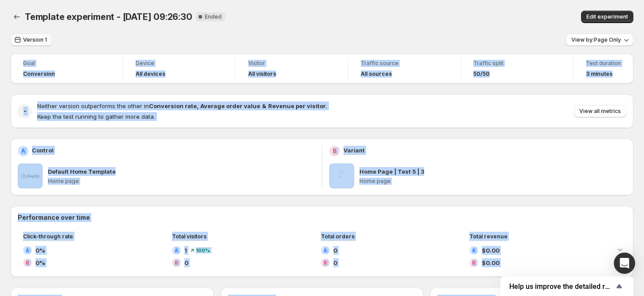 The height and width of the screenshot is (296, 644). What do you see at coordinates (603, 63) in the screenshot?
I see `span: Test duration` at bounding box center [603, 63].